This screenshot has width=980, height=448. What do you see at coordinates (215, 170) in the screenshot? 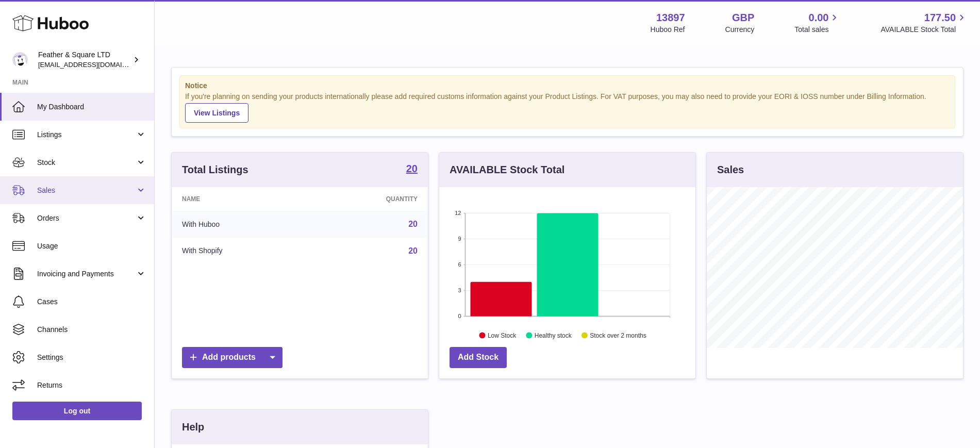
I see `h3: Total Listings` at bounding box center [215, 170].